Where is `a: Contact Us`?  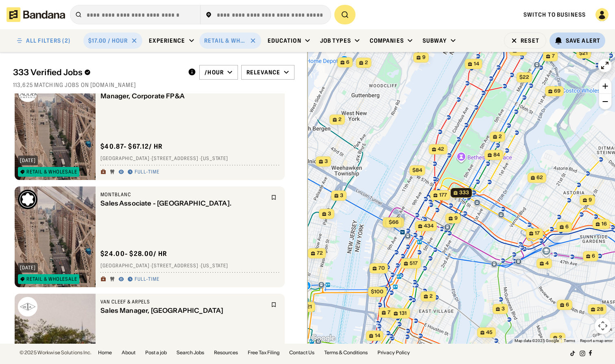 a: Contact Us is located at coordinates (302, 353).